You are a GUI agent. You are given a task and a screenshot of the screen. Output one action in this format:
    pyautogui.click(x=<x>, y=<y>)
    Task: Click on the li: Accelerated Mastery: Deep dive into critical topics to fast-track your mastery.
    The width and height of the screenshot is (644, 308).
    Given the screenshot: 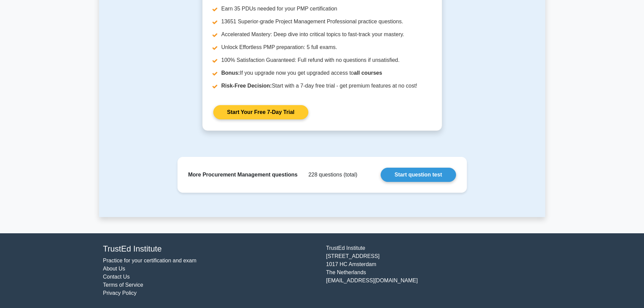 What is the action you would take?
    pyautogui.click(x=322, y=34)
    